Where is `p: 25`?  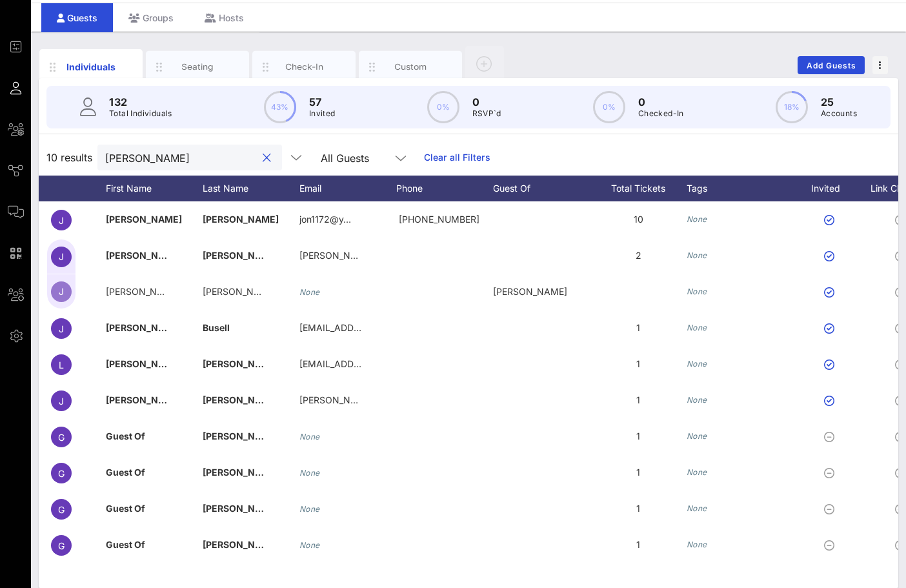
p: 25 is located at coordinates (839, 102).